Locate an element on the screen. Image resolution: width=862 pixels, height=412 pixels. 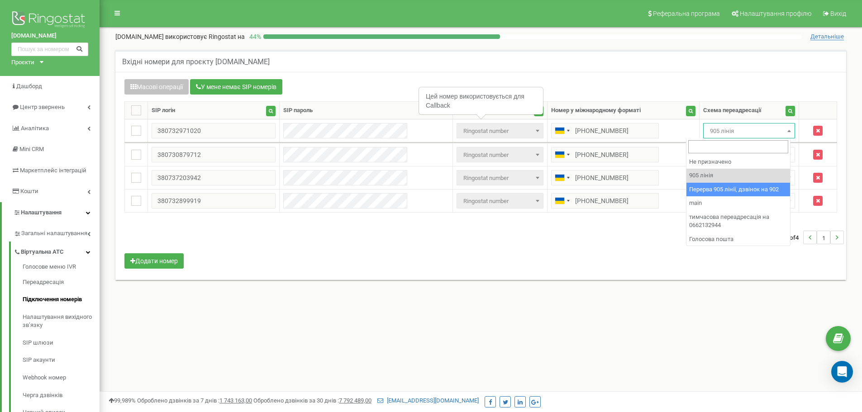
div: Номер у міжнародному форматі is located at coordinates (596, 110).